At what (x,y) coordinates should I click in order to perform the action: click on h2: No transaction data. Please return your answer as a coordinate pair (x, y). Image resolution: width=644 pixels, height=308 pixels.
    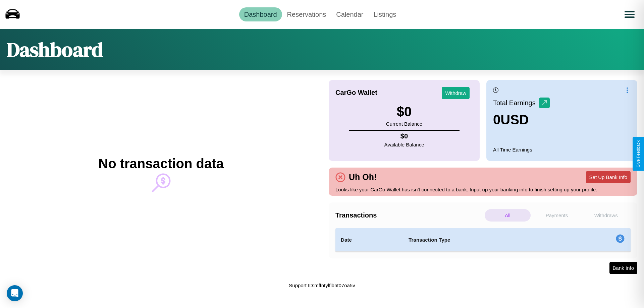
    Looking at the image, I should click on (161, 164).